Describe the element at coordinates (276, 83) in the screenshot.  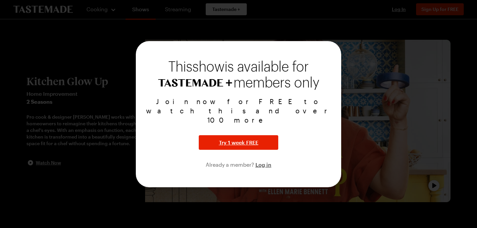
I see `span: members only` at that location.